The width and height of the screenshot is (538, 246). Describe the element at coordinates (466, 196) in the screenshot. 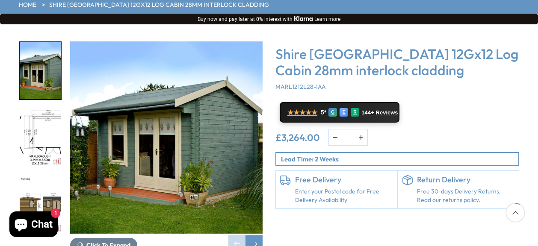

I see `p: Free 30-days Delivery Returns, Read our returns policy.` at that location.